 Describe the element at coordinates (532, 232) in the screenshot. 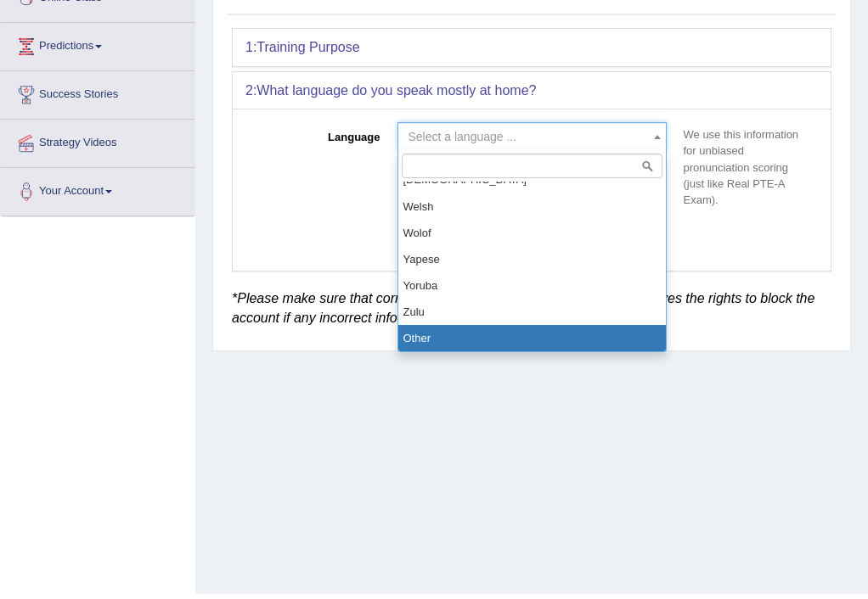

I see `li: Wolof` at that location.